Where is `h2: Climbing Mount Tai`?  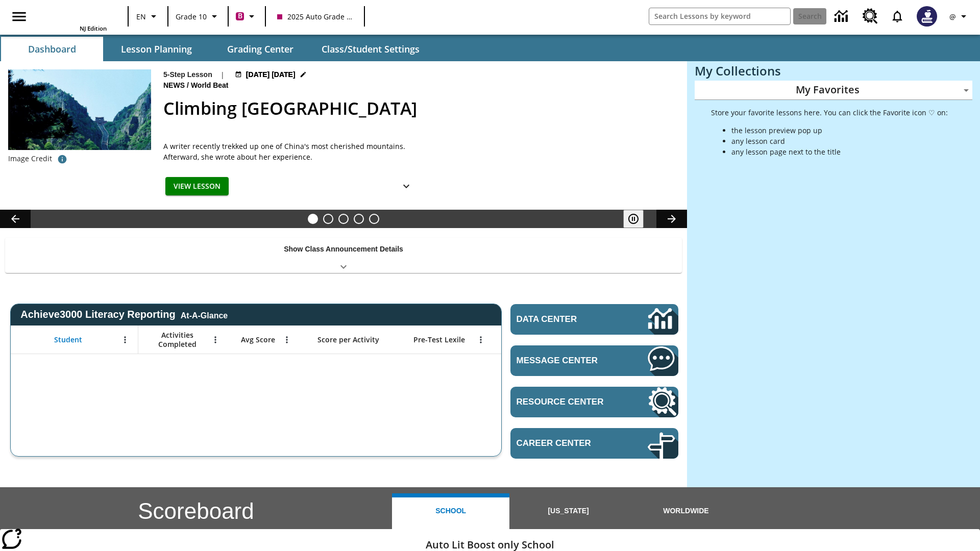
h2: Climbing Mount Tai is located at coordinates (419, 108).